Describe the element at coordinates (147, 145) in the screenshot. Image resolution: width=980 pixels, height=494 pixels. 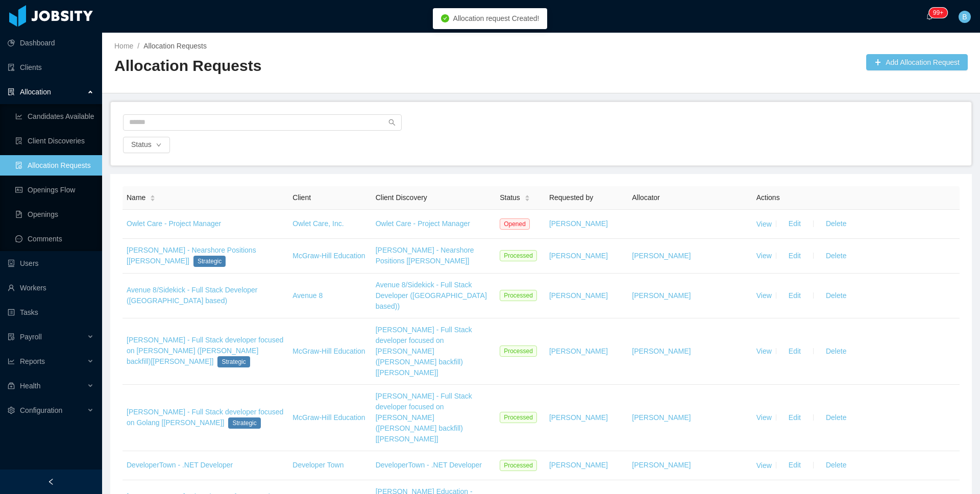
I see `button: Statusicon: down` at that location.